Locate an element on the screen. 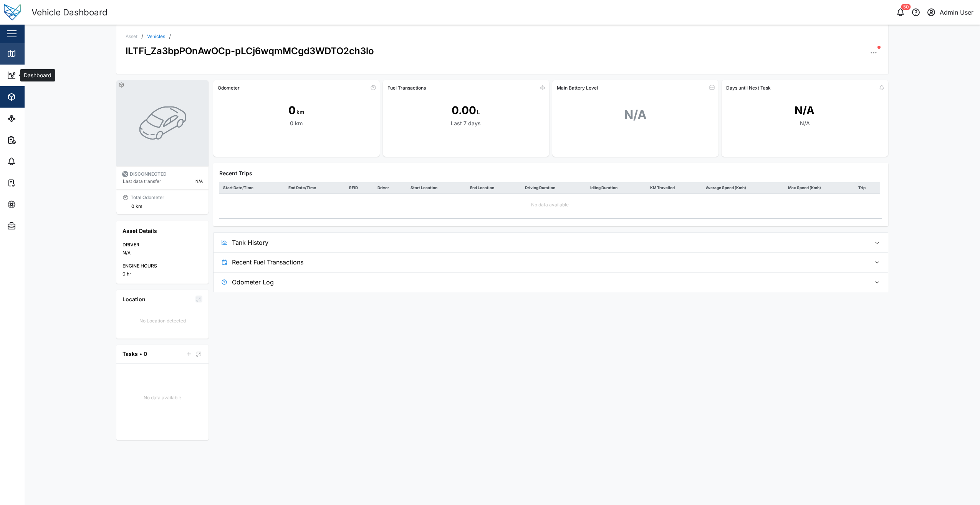 This screenshot has width=980, height=505. div: No Location detected is located at coordinates (162, 321).